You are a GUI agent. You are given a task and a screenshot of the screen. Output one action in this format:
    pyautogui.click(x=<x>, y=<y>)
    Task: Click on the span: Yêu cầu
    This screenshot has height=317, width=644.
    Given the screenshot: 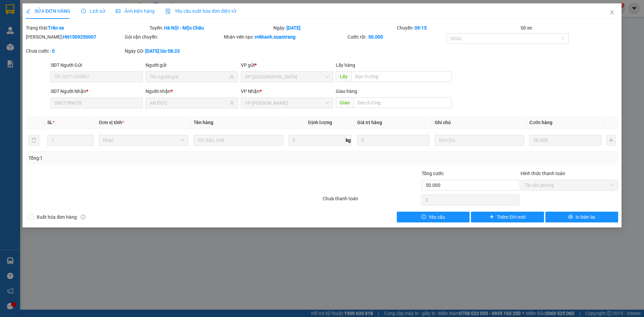 What is the action you would take?
    pyautogui.click(x=437, y=217)
    